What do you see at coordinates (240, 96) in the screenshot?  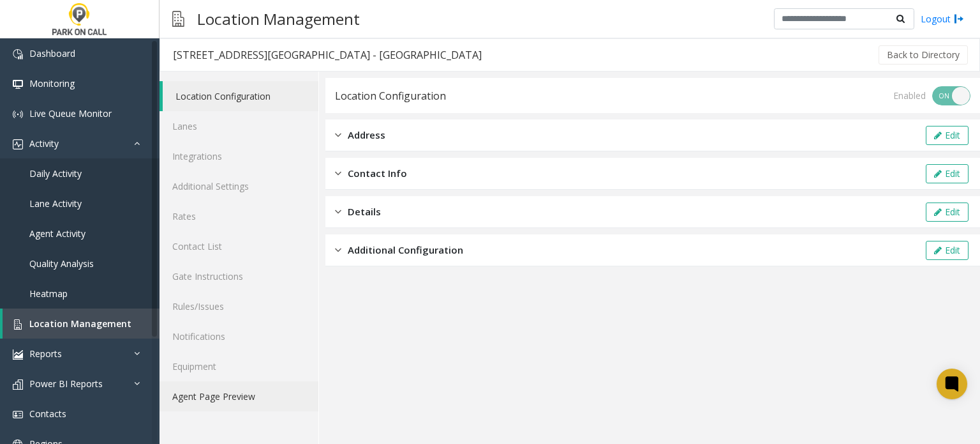 I see `a: Location Configuration` at bounding box center [240, 96].